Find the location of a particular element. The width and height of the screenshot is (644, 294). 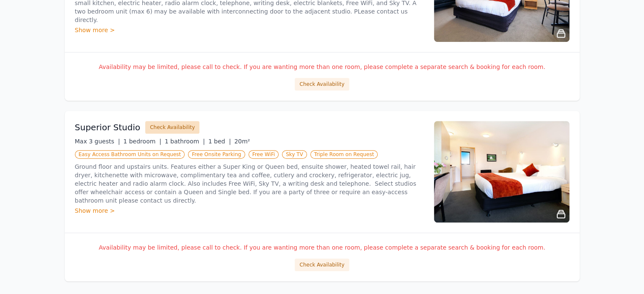

span: Sky TV is located at coordinates (294, 154).